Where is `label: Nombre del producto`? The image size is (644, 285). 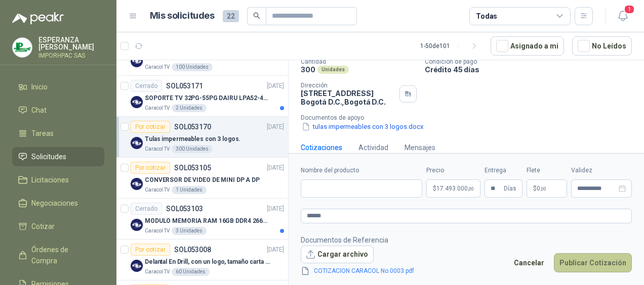
label: Nombre del producto is located at coordinates (361, 170).